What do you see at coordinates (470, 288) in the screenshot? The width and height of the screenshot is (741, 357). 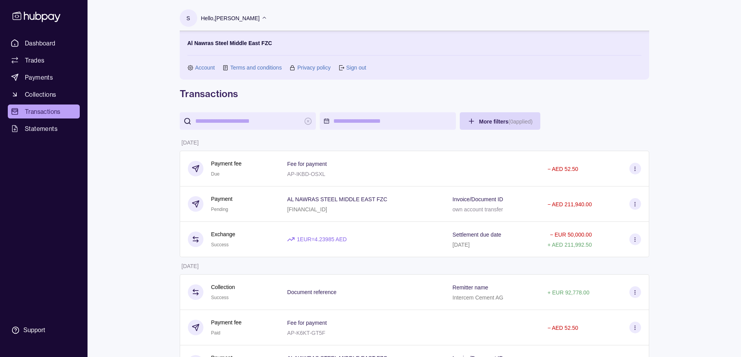 I see `p: Remitter name` at bounding box center [470, 288].